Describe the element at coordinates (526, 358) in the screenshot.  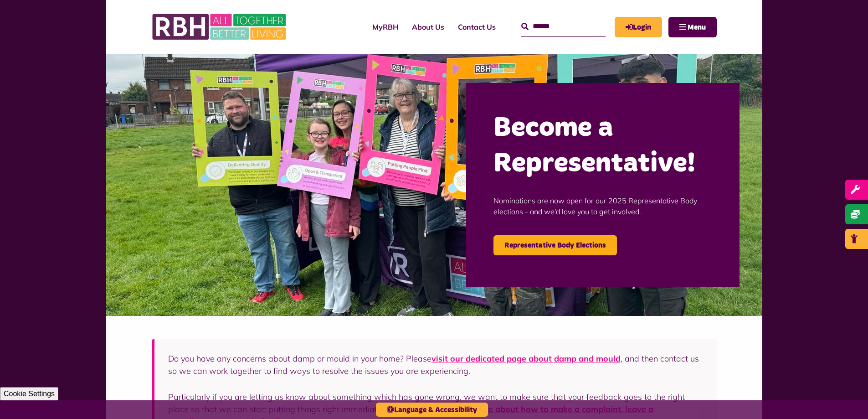
I see `a: visit our dedicated page about damp and mould` at that location.